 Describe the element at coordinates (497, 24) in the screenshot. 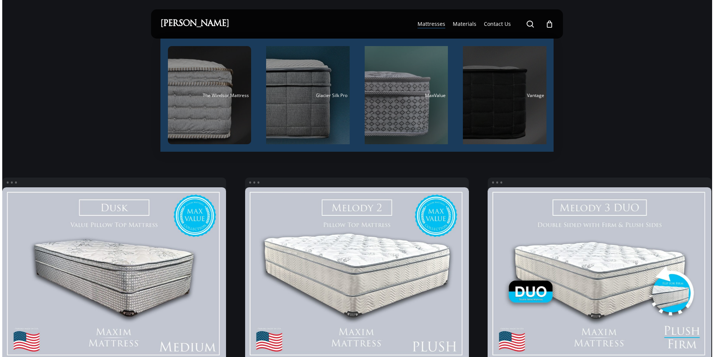

I see `span: Contact Us` at that location.